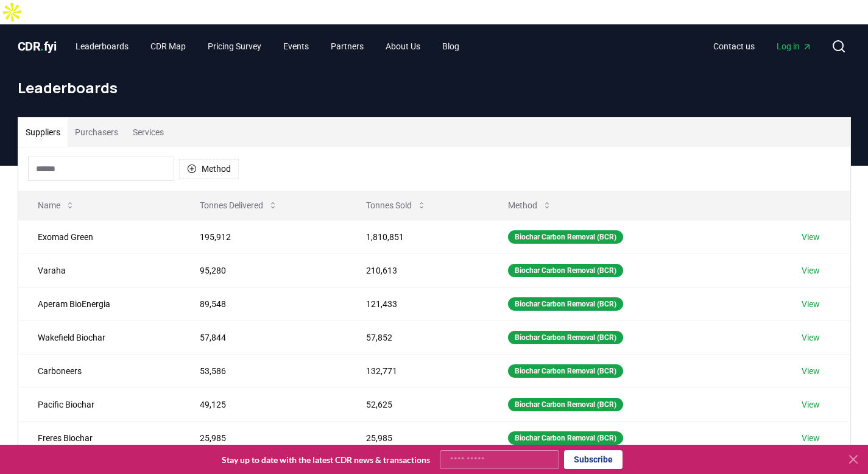 This screenshot has height=474, width=868. Describe the element at coordinates (403, 47) in the screenshot. I see `a: About Us` at that location.